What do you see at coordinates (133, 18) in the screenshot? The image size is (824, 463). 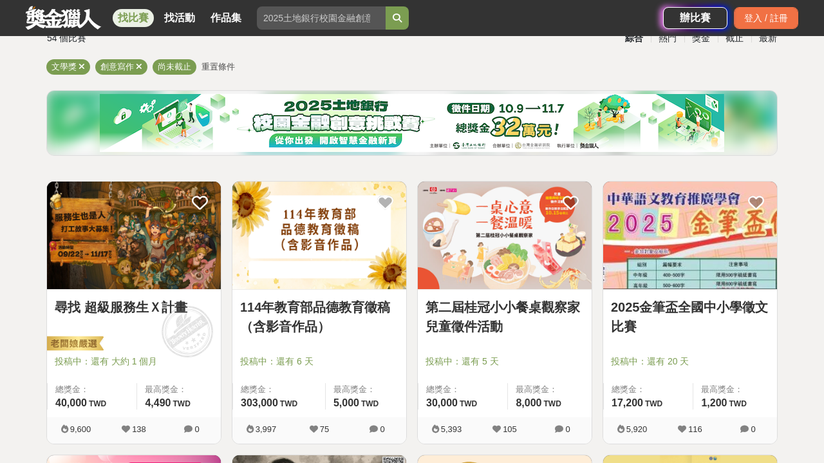 I see `a: 找比賽` at bounding box center [133, 18].